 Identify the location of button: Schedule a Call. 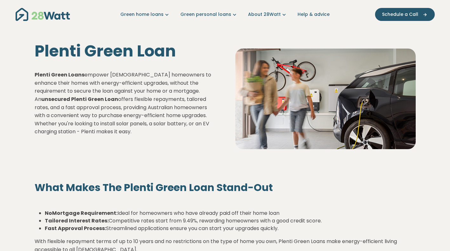
(405, 14).